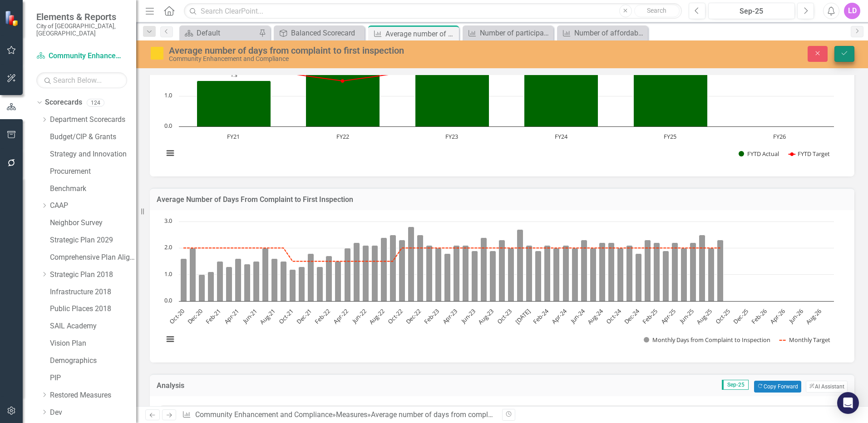 The width and height of the screenshot is (868, 423). I want to click on a: Vision Plan, so click(93, 344).